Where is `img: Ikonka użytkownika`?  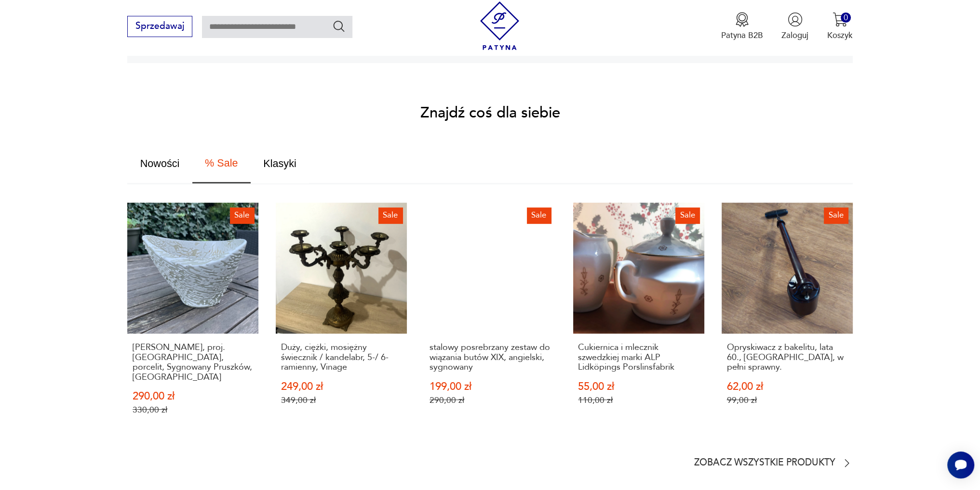
img: Ikonka użytkownika is located at coordinates (795, 19).